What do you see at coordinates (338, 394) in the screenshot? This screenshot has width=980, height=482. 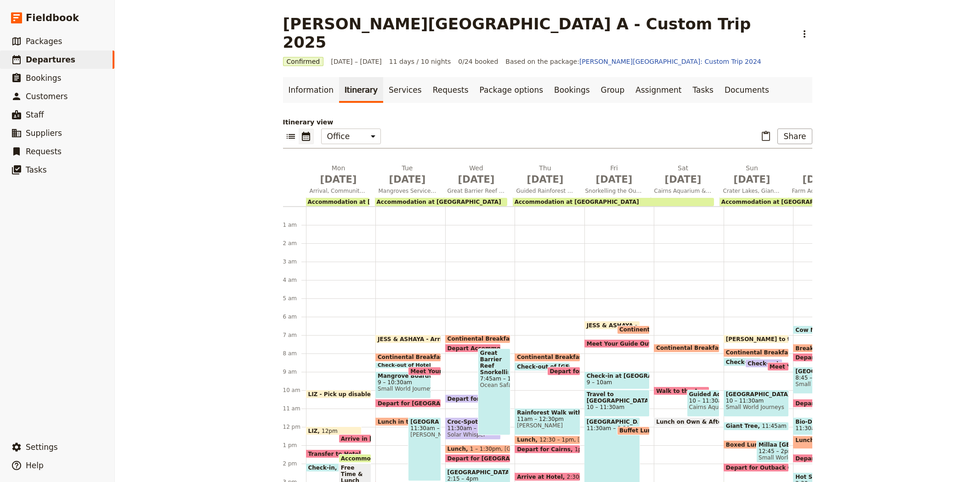 I see `div: LIZ - Pick up disabled Hiace` at bounding box center [338, 394].